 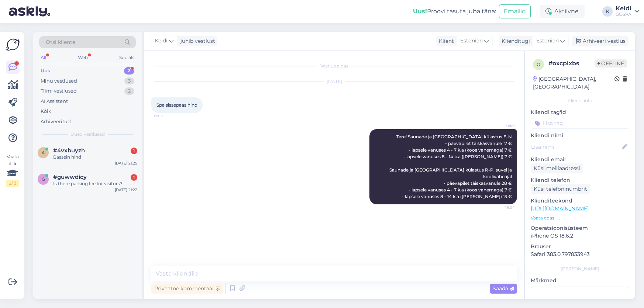 I want to click on span: 4, so click(x=43, y=153).